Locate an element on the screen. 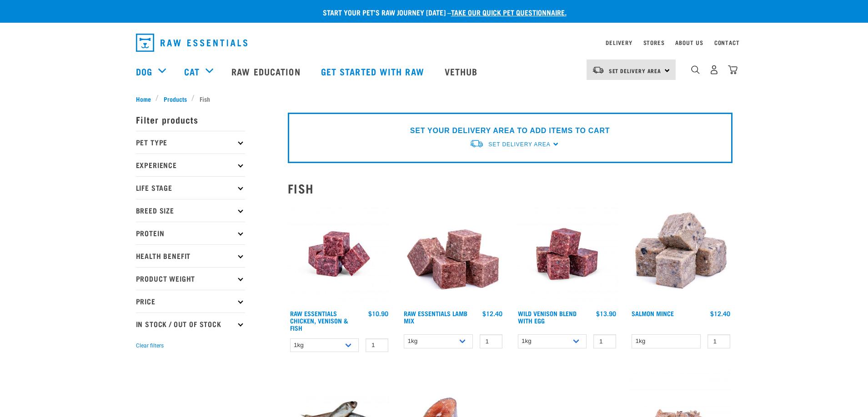 The width and height of the screenshot is (868, 417). img: ?1041 RE Lamb Mix 01 is located at coordinates (453, 254).